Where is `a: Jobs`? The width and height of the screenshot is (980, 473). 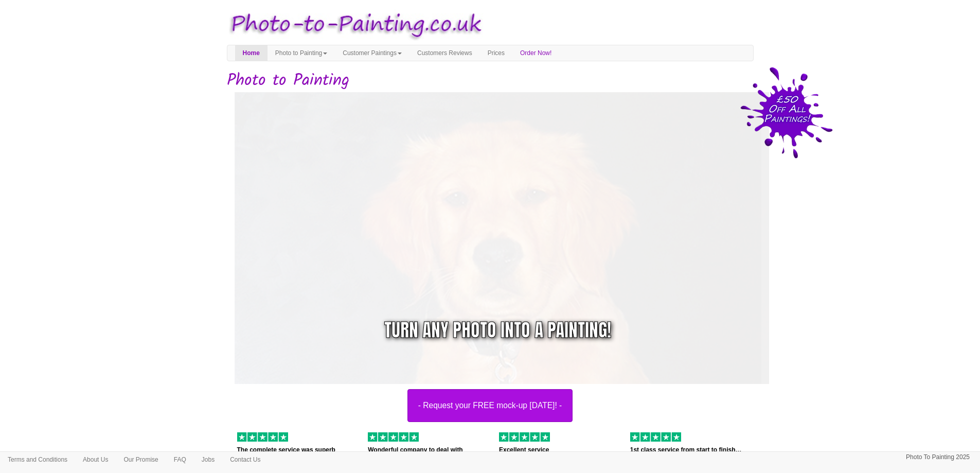
a: Jobs is located at coordinates (208, 460).